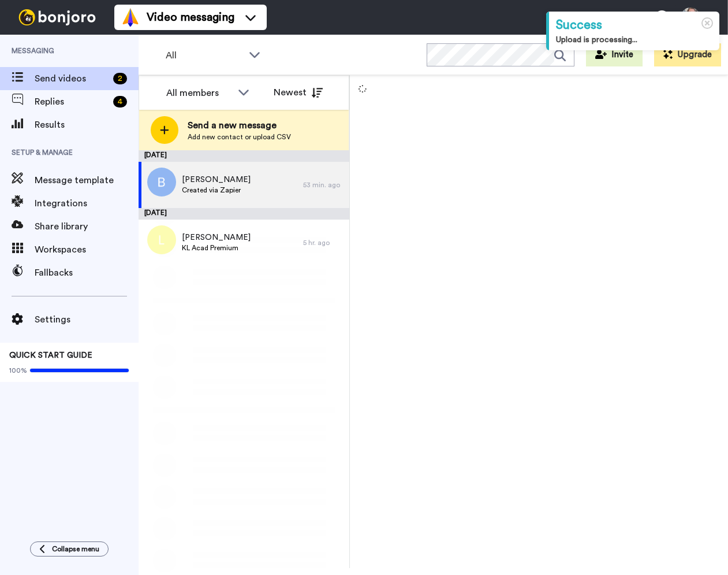 This screenshot has height=575, width=728. I want to click on div: 4, so click(120, 102).